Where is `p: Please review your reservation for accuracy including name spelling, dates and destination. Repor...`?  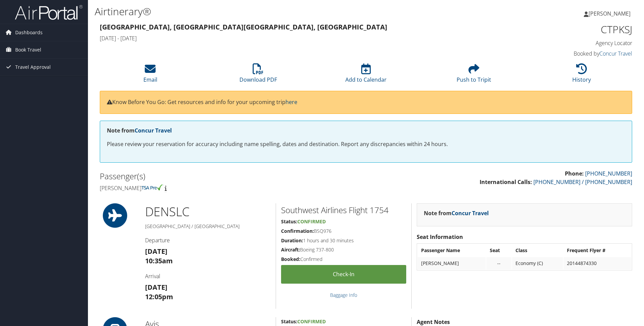 p: Please review your reservation for accuracy including name spelling, dates and destination. Repor... is located at coordinates (366, 144).